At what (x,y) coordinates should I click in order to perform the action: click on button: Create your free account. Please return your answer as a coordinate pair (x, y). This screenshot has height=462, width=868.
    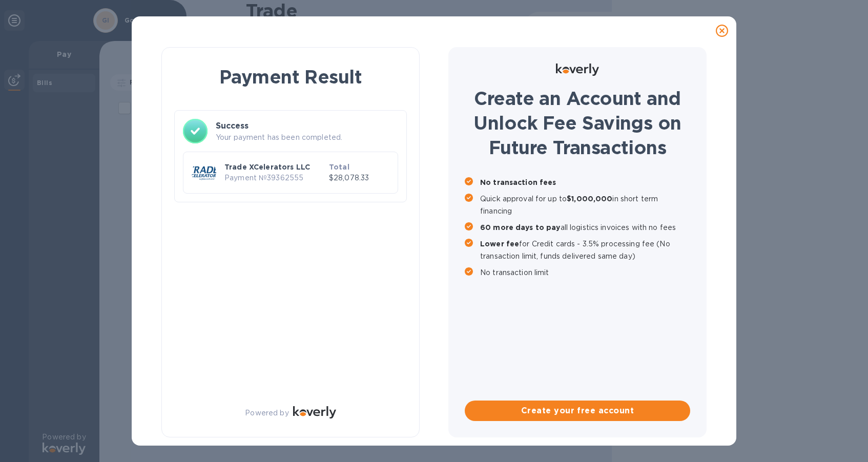
    Looking at the image, I should click on (578, 411).